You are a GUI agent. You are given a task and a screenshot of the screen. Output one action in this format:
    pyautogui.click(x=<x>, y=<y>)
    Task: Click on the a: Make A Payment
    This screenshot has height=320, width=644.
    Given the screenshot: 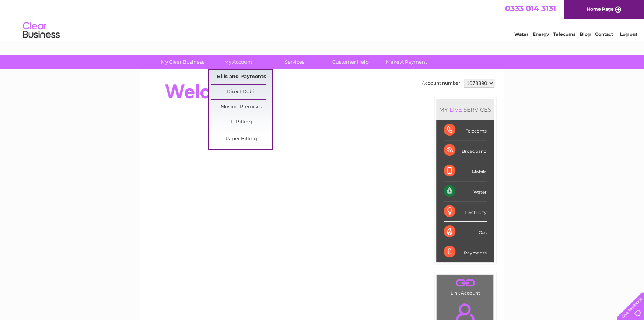 What is the action you would take?
    pyautogui.click(x=406, y=62)
    